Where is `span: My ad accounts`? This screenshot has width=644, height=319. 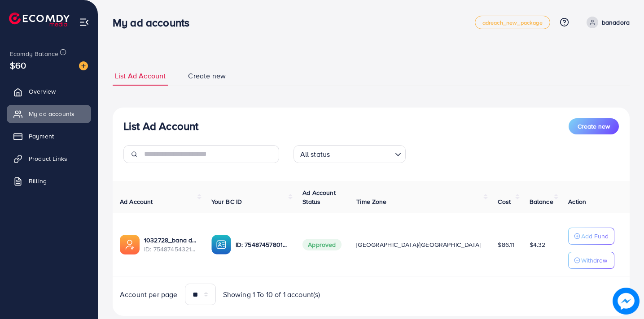 span: My ad accounts is located at coordinates (52, 114).